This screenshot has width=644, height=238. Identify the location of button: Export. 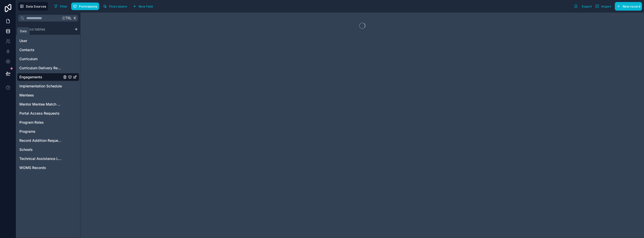
(583, 6).